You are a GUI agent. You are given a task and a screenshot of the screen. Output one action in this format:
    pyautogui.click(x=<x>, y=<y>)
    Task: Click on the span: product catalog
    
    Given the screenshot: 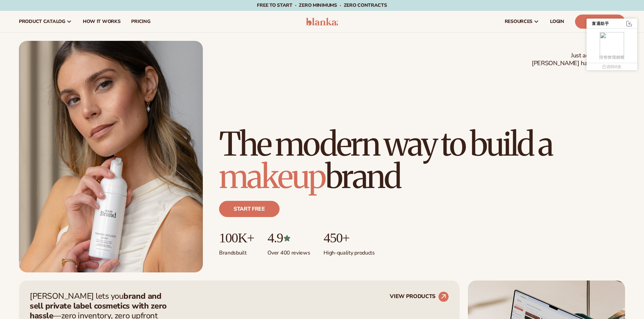 What is the action you would take?
    pyautogui.click(x=42, y=22)
    